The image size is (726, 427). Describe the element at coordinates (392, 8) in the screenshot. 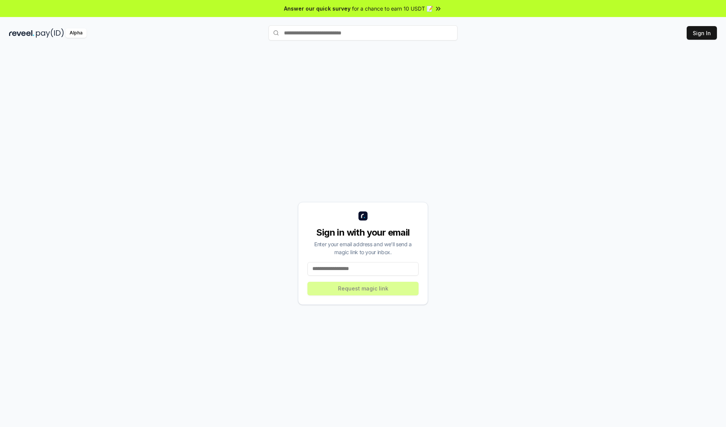

I see `span: for a chance to earn 10 USDT 📝` at that location.